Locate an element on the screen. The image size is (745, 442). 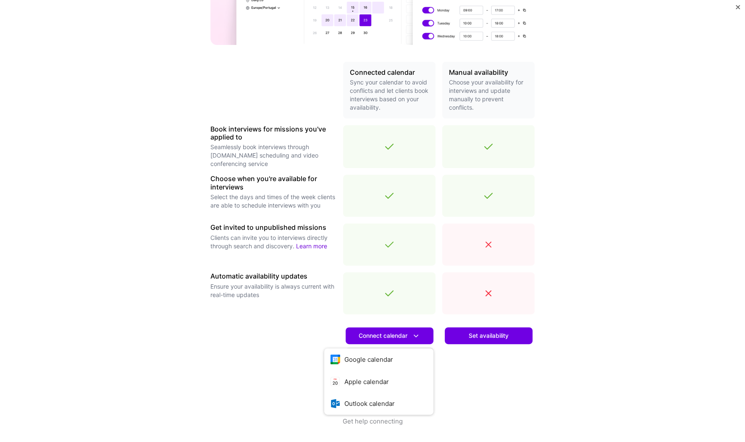
p: Ensure your availability is always current with real-time updates is located at coordinates (273, 291).